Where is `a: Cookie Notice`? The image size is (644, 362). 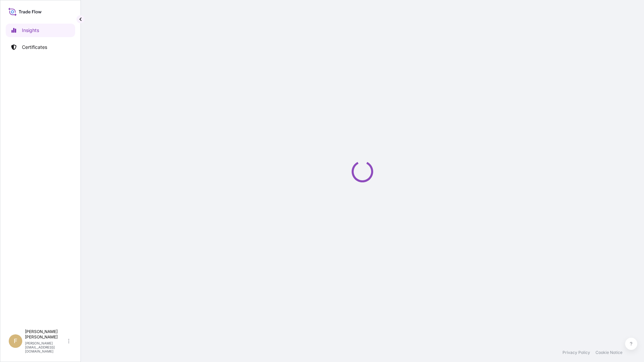
a: Cookie Notice is located at coordinates (609, 352).